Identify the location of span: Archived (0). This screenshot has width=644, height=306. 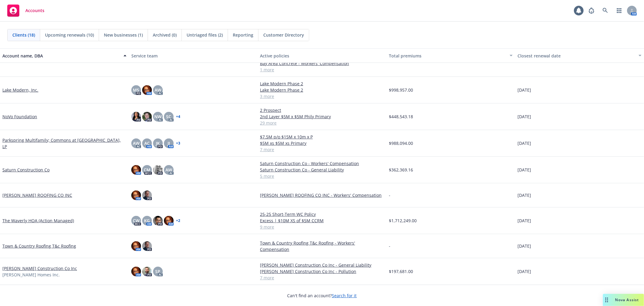
(165, 35).